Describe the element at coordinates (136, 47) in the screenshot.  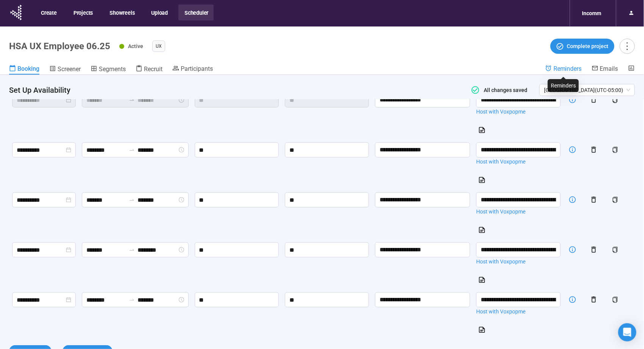
I see `span: Active` at that location.